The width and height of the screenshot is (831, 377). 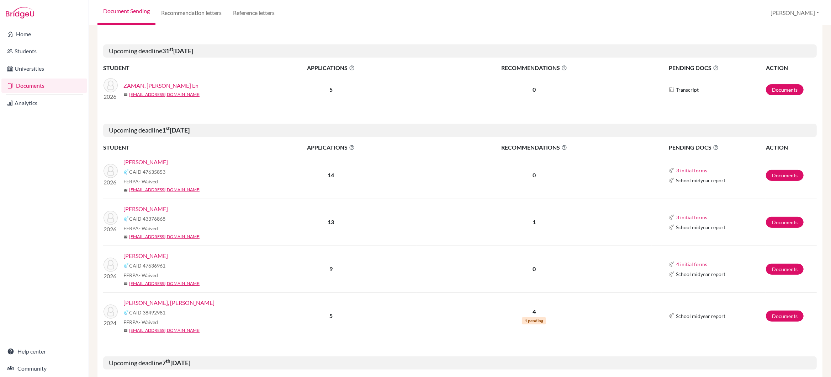 What do you see at coordinates (44, 34) in the screenshot?
I see `a: Home` at bounding box center [44, 34].